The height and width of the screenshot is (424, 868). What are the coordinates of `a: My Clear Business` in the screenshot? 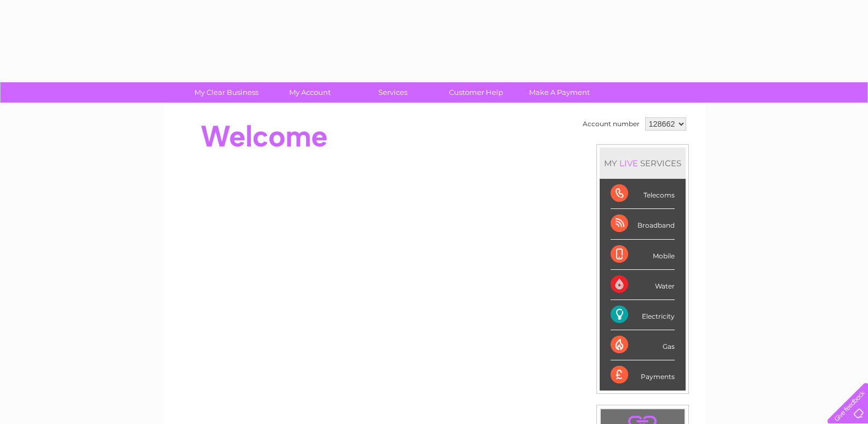 It's located at (226, 92).